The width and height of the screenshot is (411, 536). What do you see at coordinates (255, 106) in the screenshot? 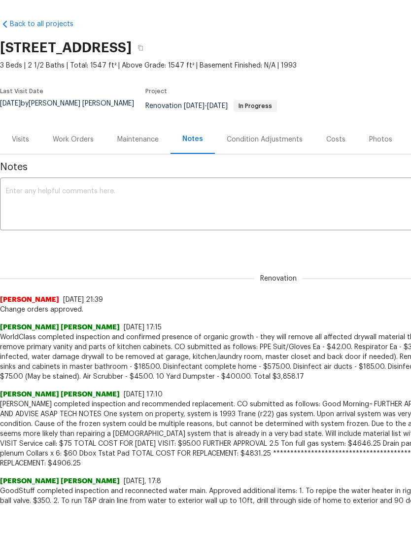
I see `span: In Progress` at bounding box center [255, 106].